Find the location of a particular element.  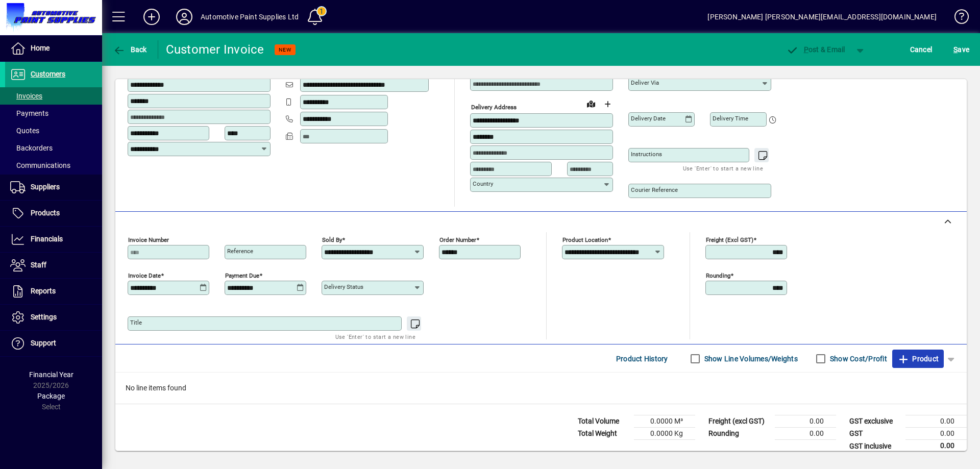

td: GST exclusive is located at coordinates (875, 421).